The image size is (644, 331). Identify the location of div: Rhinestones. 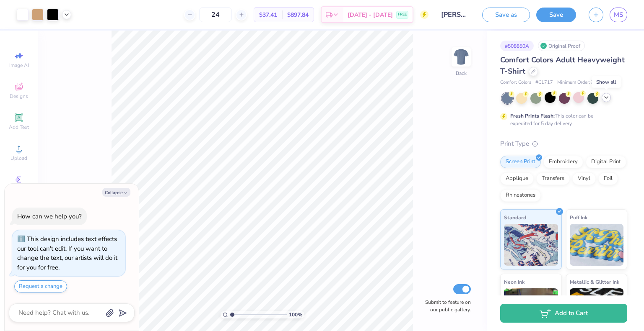
(520, 196).